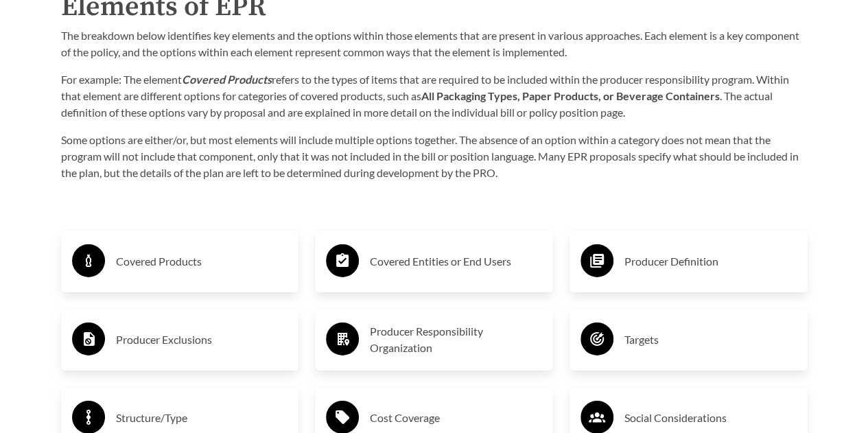 Image resolution: width=868 pixels, height=433 pixels. Describe the element at coordinates (710, 418) in the screenshot. I see `h3: Social Considerations` at that location.